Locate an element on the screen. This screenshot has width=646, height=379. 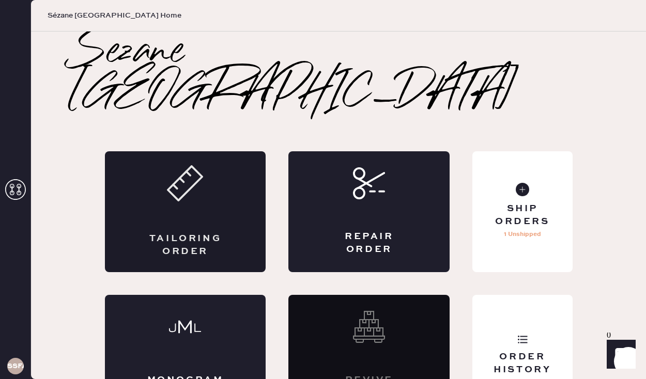
div: Repair Order is located at coordinates (369, 243).